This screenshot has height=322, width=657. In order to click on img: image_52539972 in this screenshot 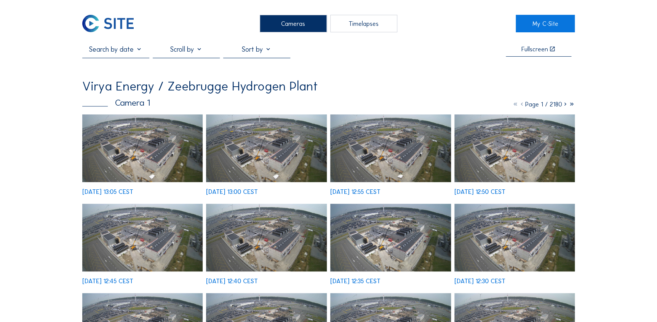, I will do `click(390, 148)`.